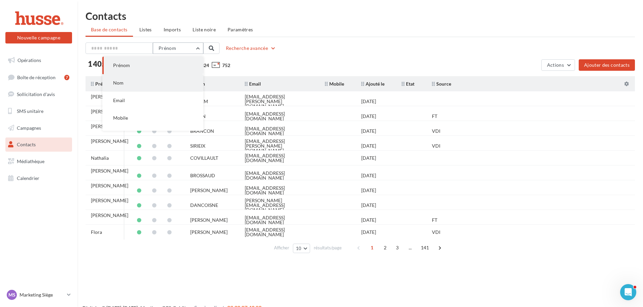 This screenshot has width=643, height=307. I want to click on span: Boîte de réception, so click(36, 77).